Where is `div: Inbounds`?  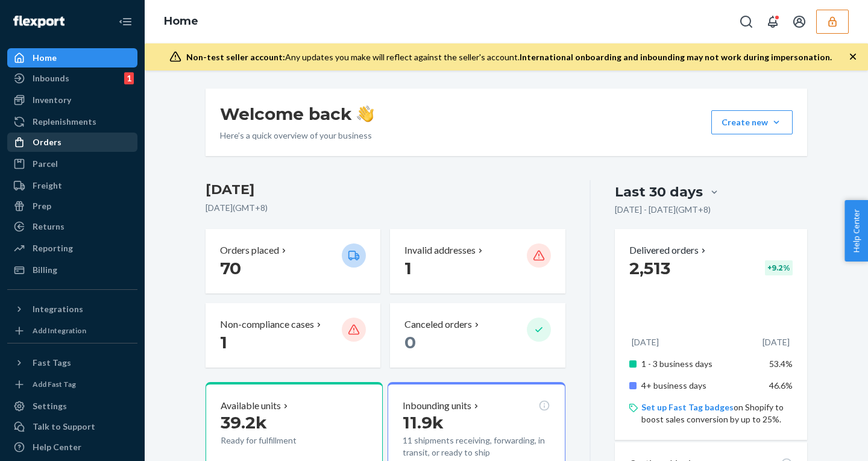 div: Inbounds is located at coordinates (51, 79).